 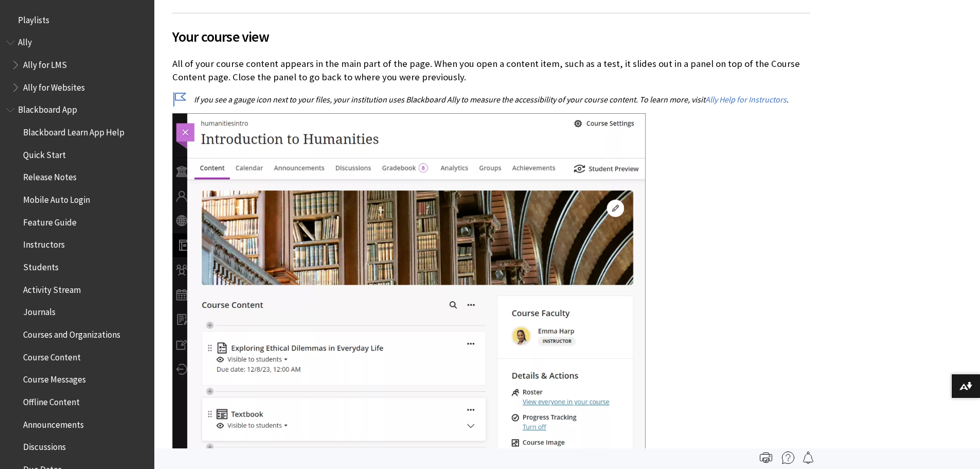 I want to click on span: Playlists, so click(x=33, y=18).